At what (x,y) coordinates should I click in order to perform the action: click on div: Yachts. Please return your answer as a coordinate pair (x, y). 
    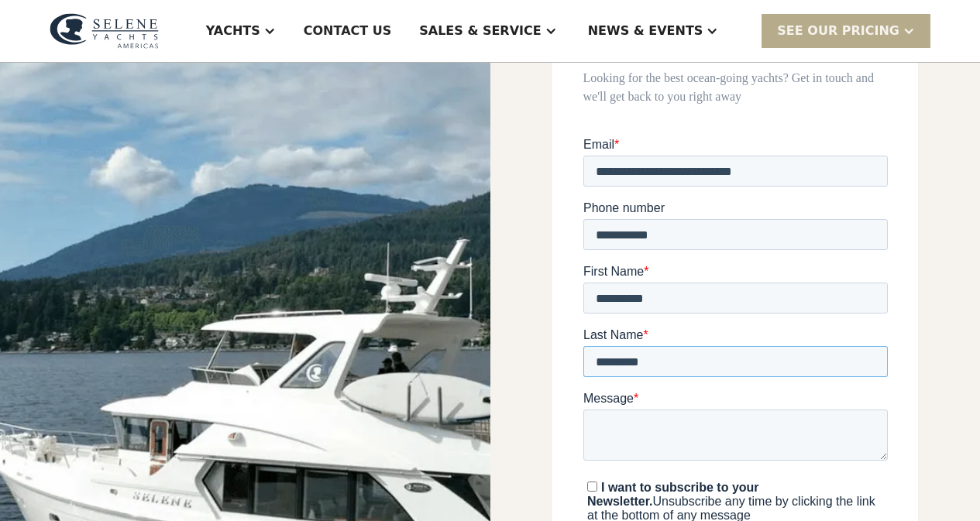
    Looking at the image, I should click on (233, 31).